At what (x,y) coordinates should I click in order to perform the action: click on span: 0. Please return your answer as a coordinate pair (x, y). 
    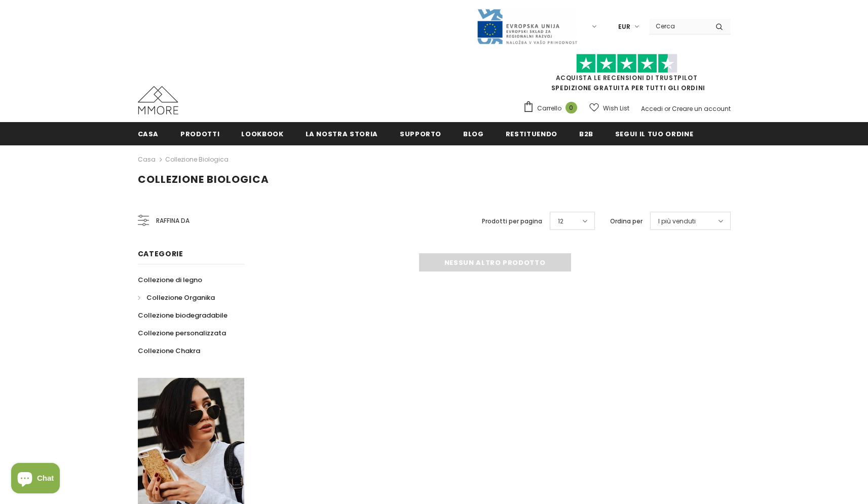
    Looking at the image, I should click on (571, 107).